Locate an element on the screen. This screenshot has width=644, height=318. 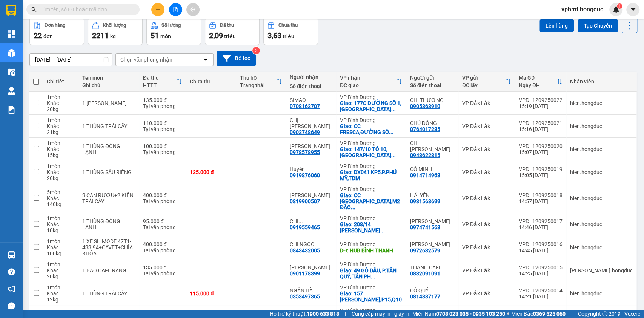
button: Khối lượng2211kg is located at coordinates (115, 32).